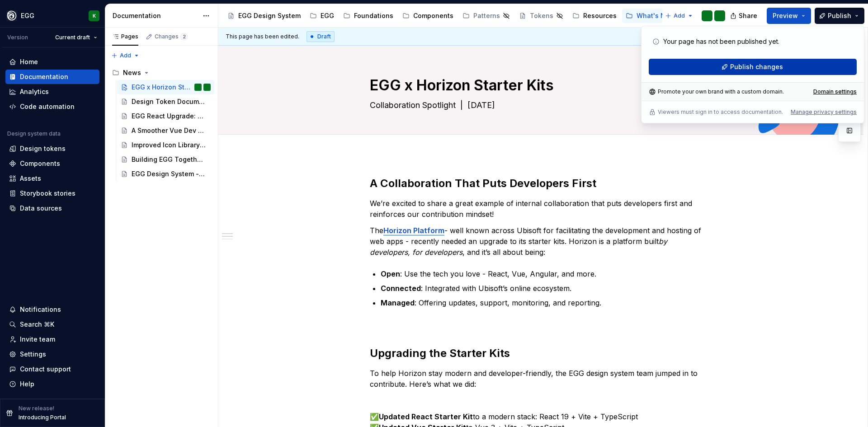 This screenshot has height=427, width=868. What do you see at coordinates (840, 15) in the screenshot?
I see `span: Publish` at bounding box center [840, 15].